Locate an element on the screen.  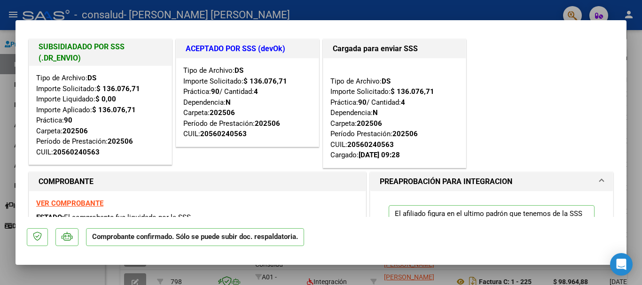
h1: SUBSIDIADADO POR SSS (.DR_ENVIO) is located at coordinates (100, 53).